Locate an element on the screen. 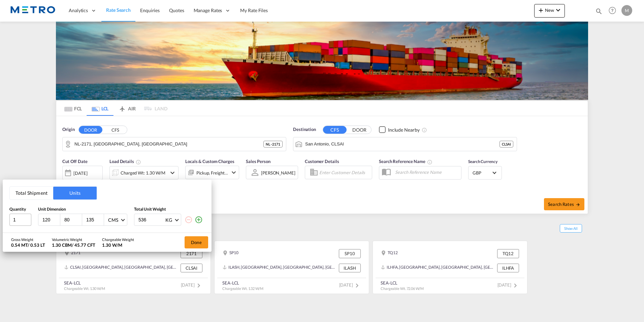 The height and width of the screenshot is (322, 644). div: Unit Dimension is located at coordinates (82, 209).